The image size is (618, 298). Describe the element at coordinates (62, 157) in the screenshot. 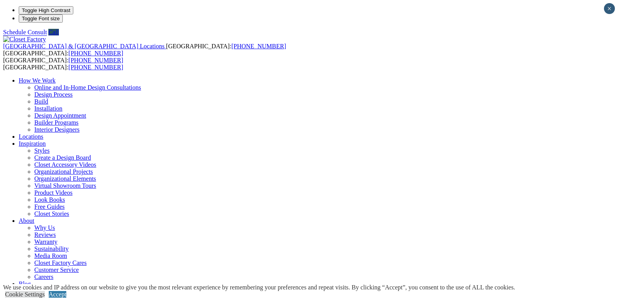

I see `a: Create a Design Board` at that location.